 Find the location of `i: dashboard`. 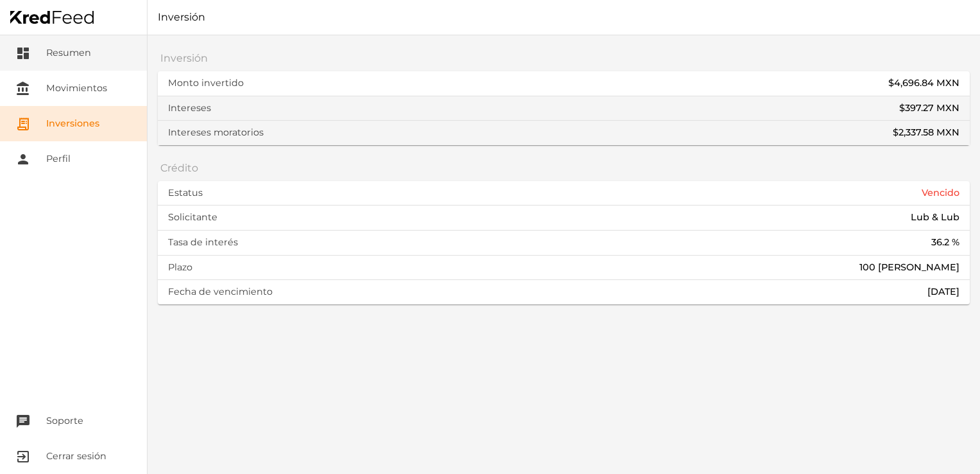

i: dashboard is located at coordinates (23, 53).